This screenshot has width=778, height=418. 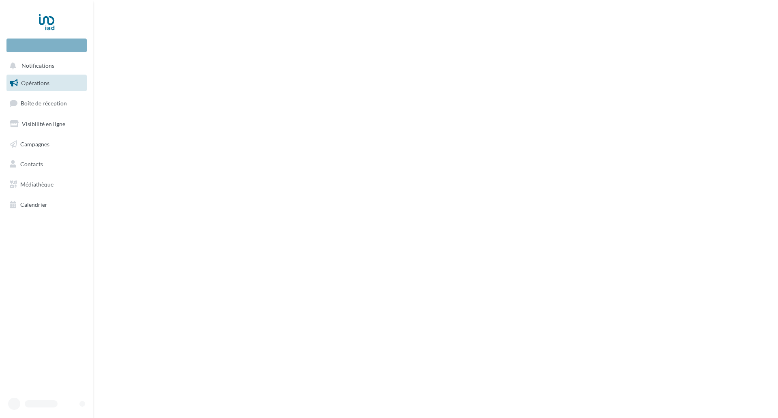 I want to click on span: Calendrier, so click(x=34, y=204).